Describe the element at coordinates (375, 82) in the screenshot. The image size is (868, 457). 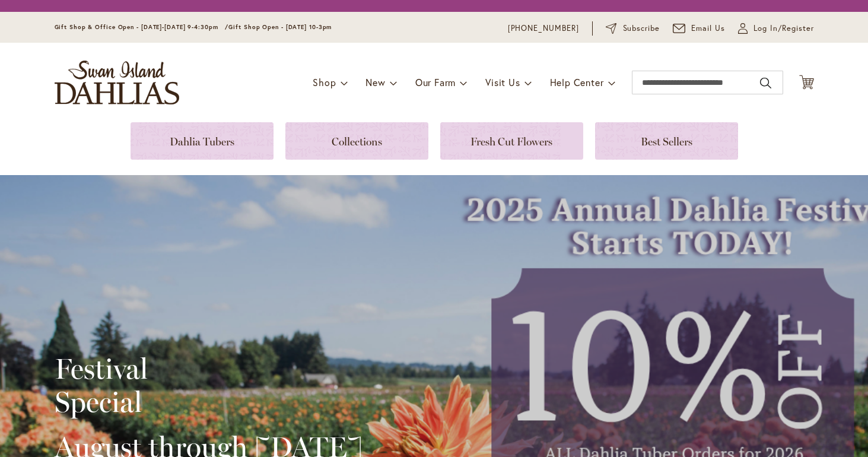
I see `span: New` at that location.